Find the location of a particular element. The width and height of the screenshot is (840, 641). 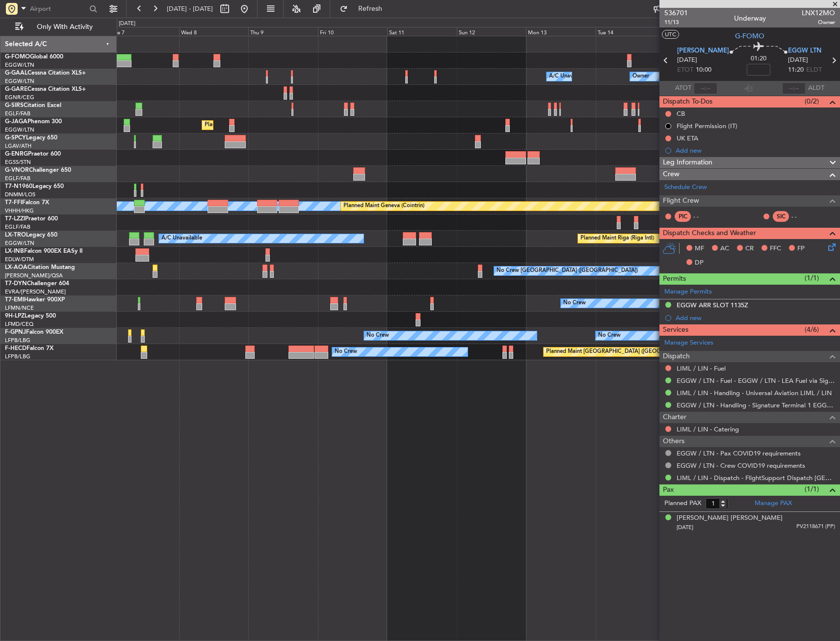

div: Owner is located at coordinates (641, 76).